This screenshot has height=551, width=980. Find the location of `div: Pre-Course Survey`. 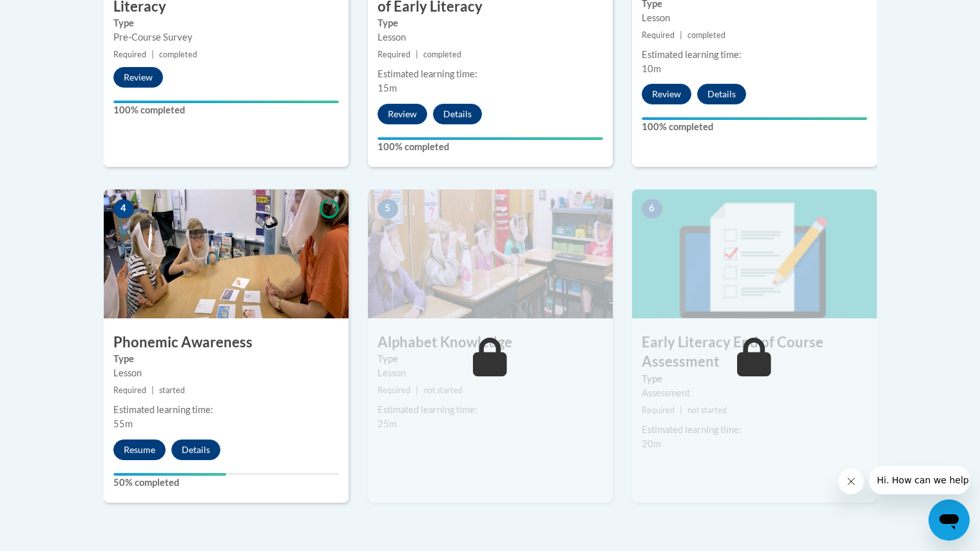

div: Pre-Course Survey is located at coordinates (226, 38).